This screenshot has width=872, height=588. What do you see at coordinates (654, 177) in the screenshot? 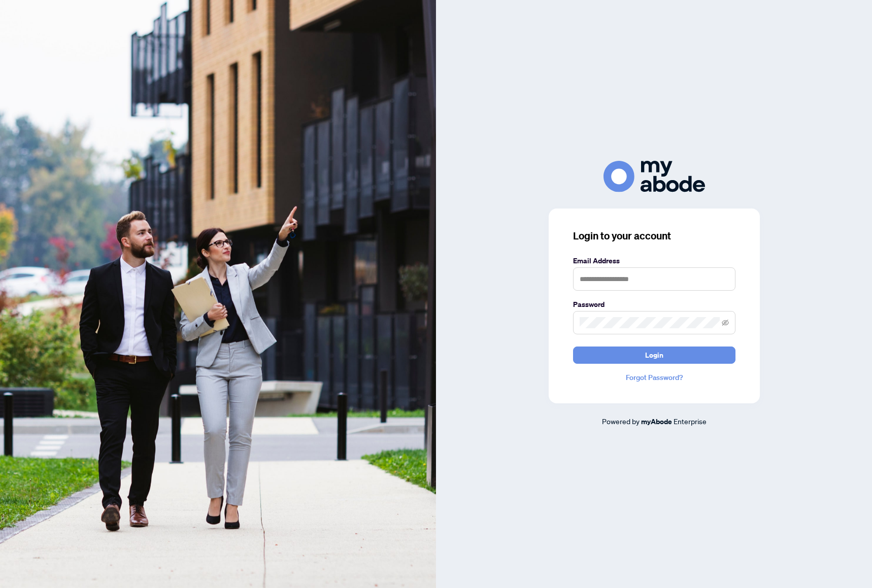
I see `img: ma-logo` at bounding box center [654, 177].